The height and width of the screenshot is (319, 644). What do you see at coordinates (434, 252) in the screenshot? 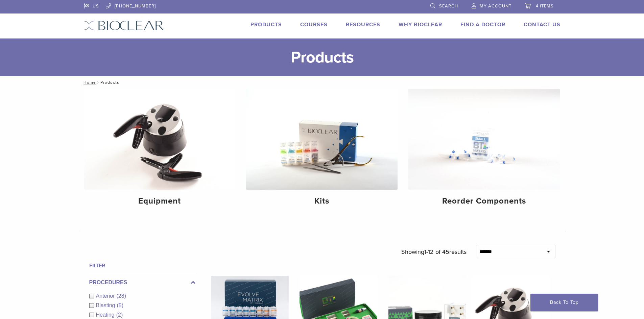
I see `p: Showing results` at bounding box center [434, 252].